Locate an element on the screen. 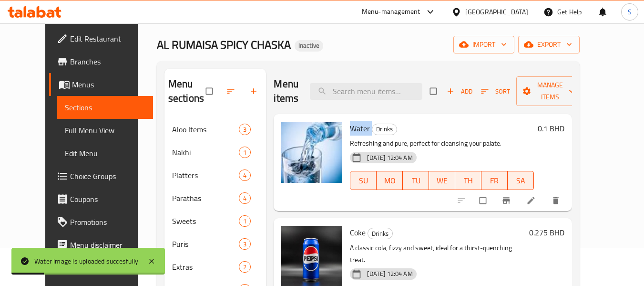 This screenshot has width=644, height=286. a: Menus is located at coordinates (101, 84).